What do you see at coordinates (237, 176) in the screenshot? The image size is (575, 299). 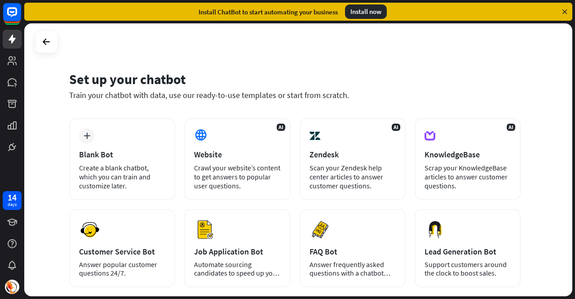 I see `div: Crawl your website’s content to get answers to popular user questions.` at bounding box center [237, 176].